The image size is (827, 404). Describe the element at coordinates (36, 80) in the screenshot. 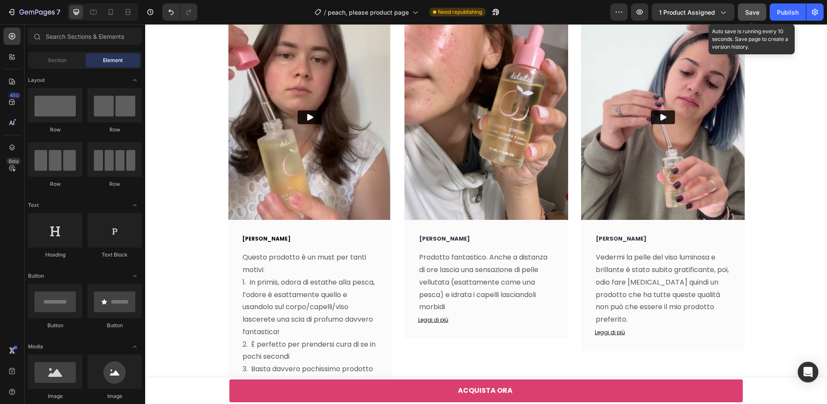

I see `span: Layout` at that location.